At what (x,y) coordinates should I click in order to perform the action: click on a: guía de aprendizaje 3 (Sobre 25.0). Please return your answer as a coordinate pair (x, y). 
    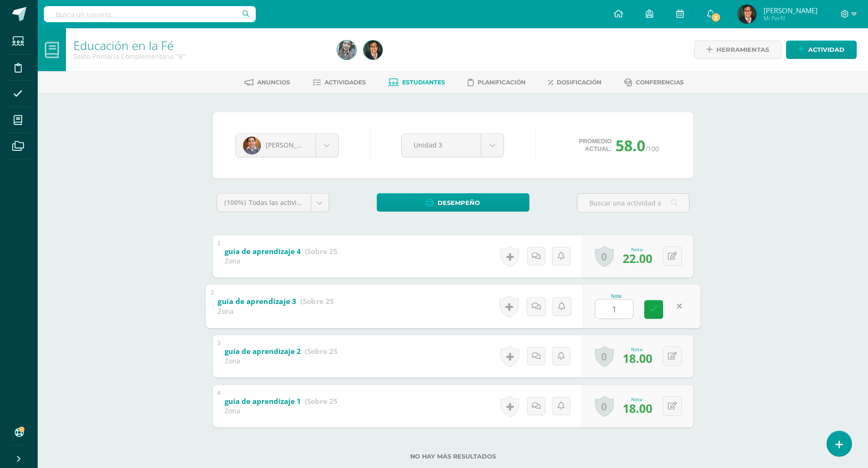
    Looking at the image, I should click on (281, 301).